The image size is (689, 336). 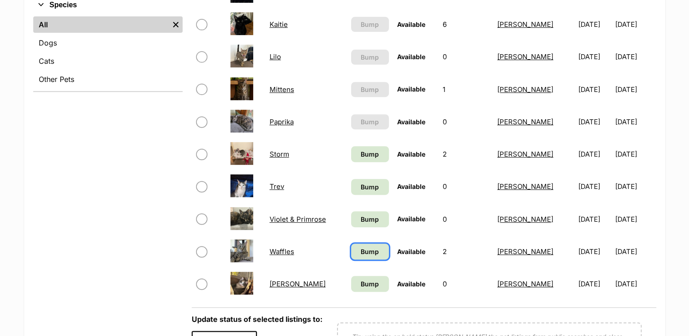 I want to click on a: Dogs, so click(x=108, y=43).